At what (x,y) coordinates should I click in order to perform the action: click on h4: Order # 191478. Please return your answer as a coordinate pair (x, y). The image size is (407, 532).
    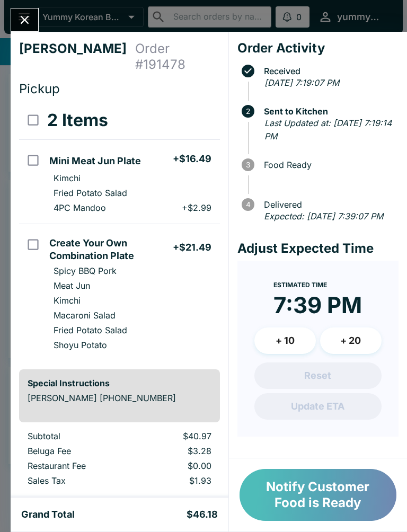
    Looking at the image, I should click on (177, 57).